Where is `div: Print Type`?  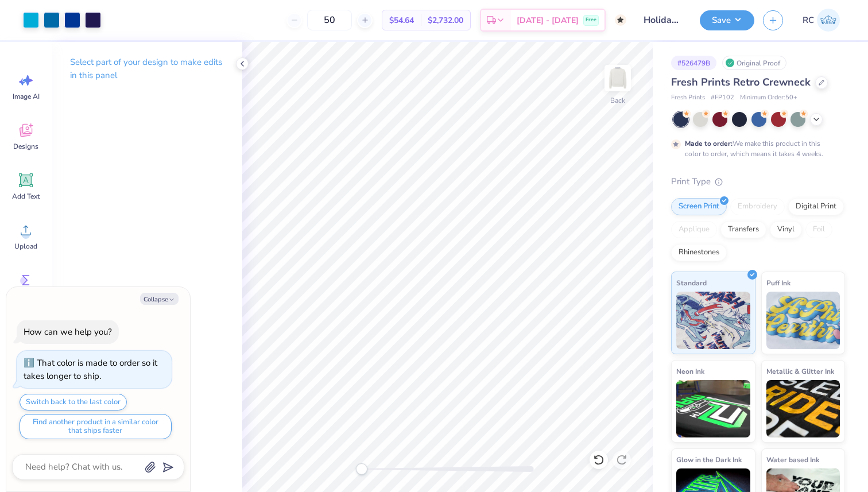
div: Print Type is located at coordinates (758, 181).